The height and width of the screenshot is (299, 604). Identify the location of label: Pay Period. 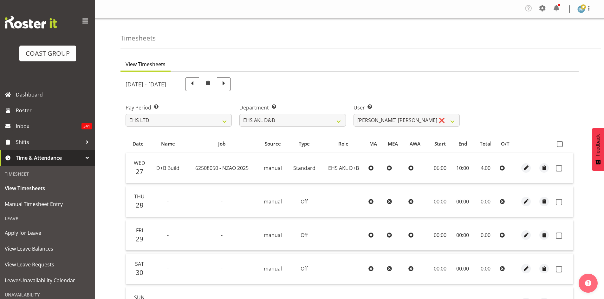
(178, 108).